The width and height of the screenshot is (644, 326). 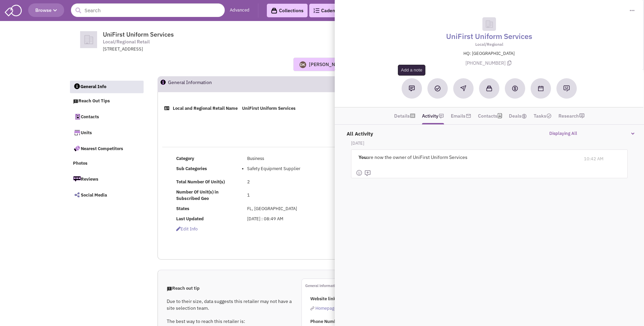 What do you see at coordinates (489, 44) in the screenshot?
I see `p: Local/Regional` at bounding box center [489, 44].